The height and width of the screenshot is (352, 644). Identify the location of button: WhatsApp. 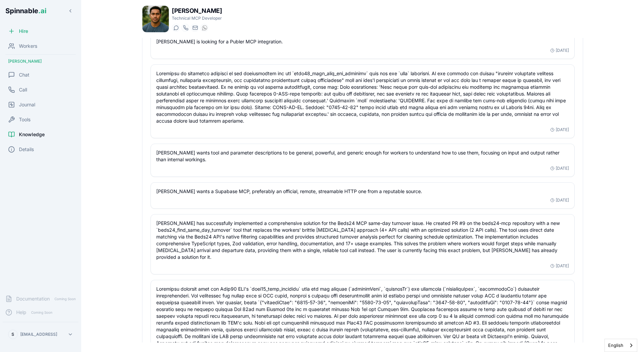
(205, 28).